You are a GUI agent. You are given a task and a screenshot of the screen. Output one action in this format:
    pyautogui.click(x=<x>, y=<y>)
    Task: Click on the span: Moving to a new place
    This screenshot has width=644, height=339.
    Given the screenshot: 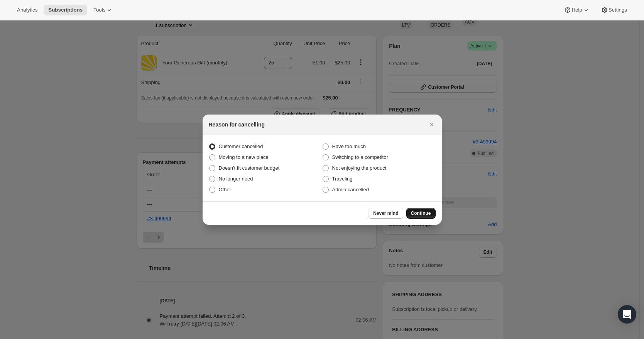 What is the action you would take?
    pyautogui.click(x=244, y=157)
    